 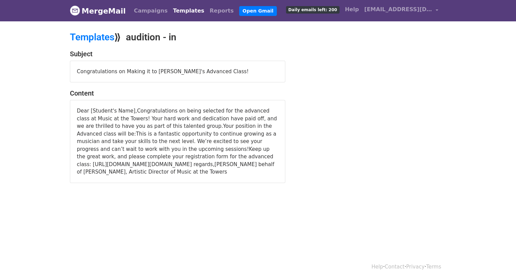 What do you see at coordinates (194, 37) in the screenshot?
I see `h2: ⟫ audition - in` at bounding box center [194, 37].